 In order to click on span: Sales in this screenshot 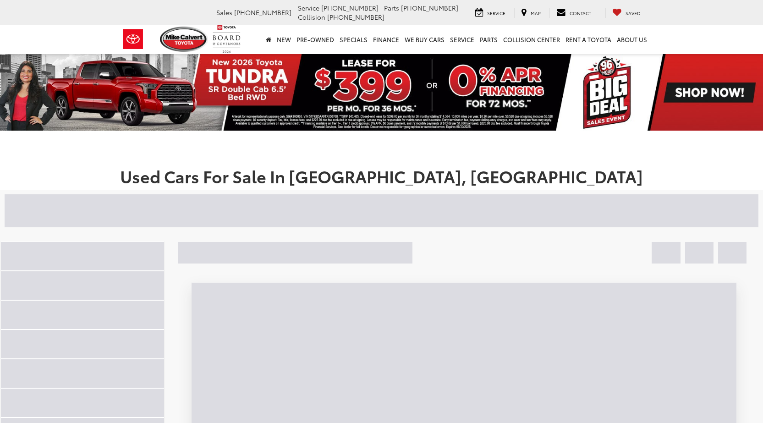, I will do `click(224, 12)`.